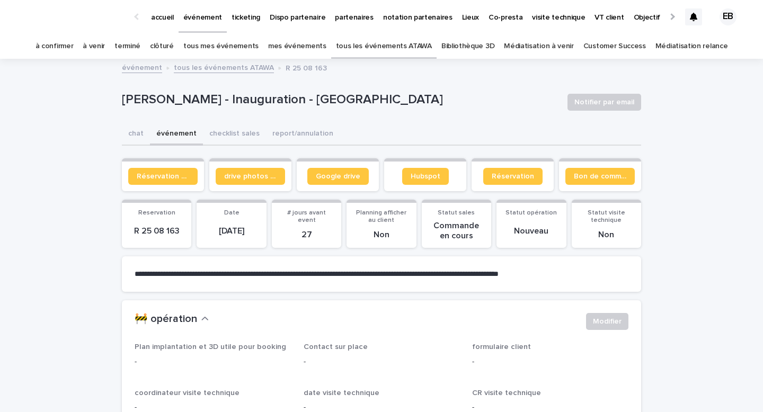  I want to click on a: événement, so click(142, 67).